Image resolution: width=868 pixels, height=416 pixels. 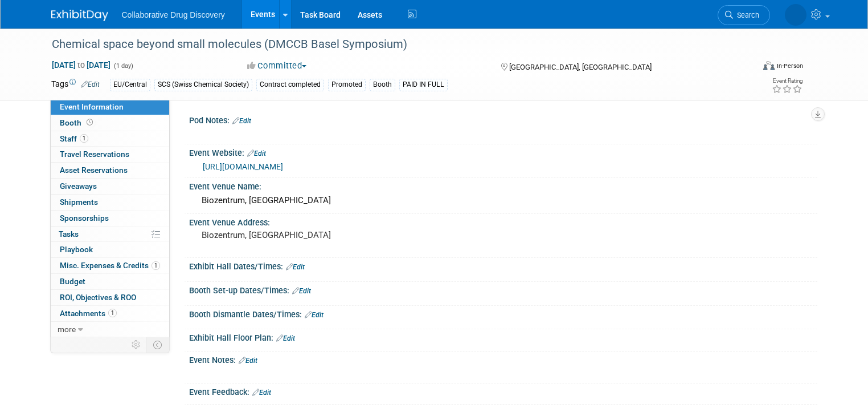 I want to click on div: Booth, so click(x=383, y=84).